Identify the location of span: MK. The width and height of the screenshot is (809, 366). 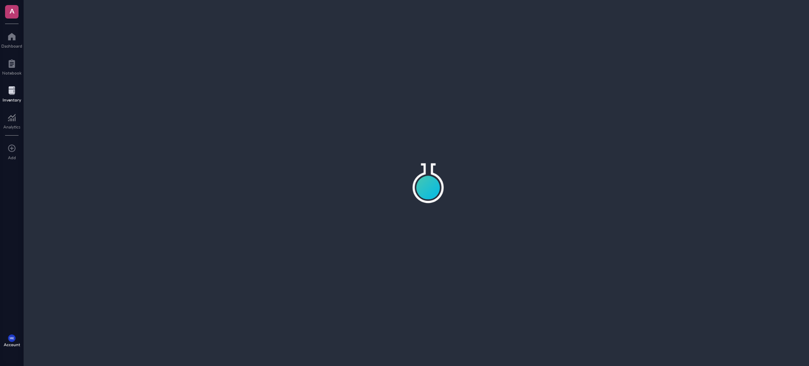
(12, 338).